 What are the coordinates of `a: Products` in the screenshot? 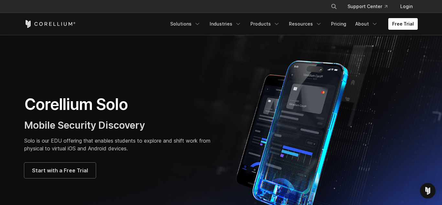 It's located at (265, 24).